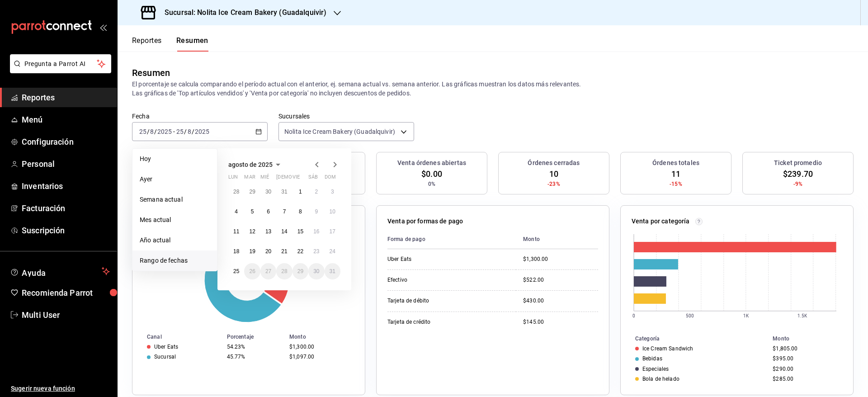  What do you see at coordinates (320, 357) in the screenshot?
I see `div: $1,097.00` at bounding box center [320, 357].